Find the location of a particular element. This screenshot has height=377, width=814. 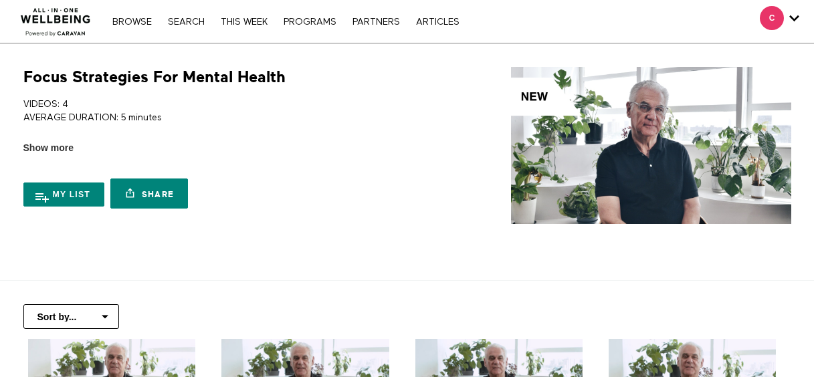

a: ARTICLES is located at coordinates (438, 22).